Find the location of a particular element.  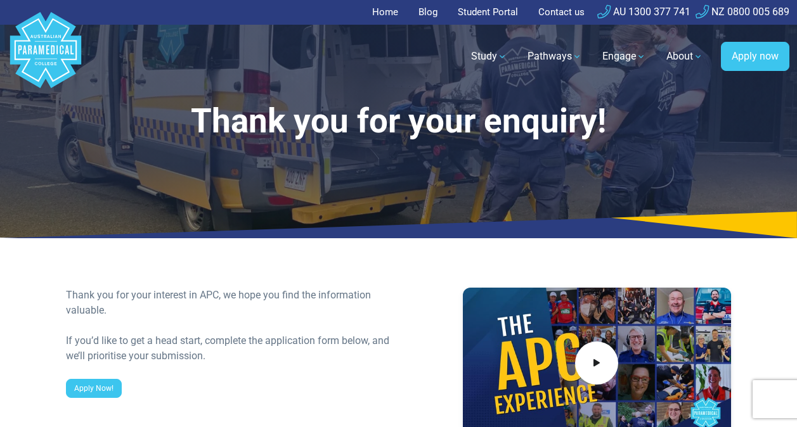

div: Thank you for your interest in APC, we hope you find the information valuable. is located at coordinates (228, 303).